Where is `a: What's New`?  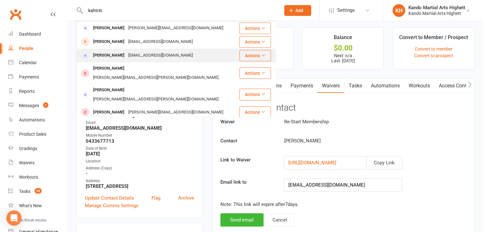 a: What's New is located at coordinates (38, 206).